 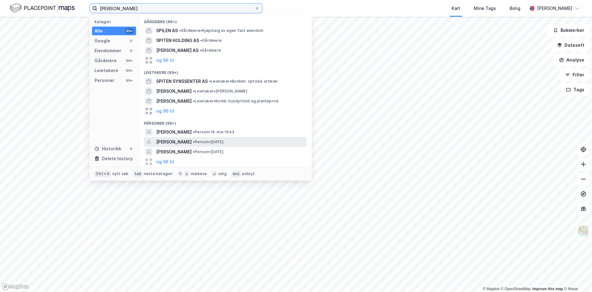 I want to click on span: Person • 16. mai 1943, so click(x=214, y=132).